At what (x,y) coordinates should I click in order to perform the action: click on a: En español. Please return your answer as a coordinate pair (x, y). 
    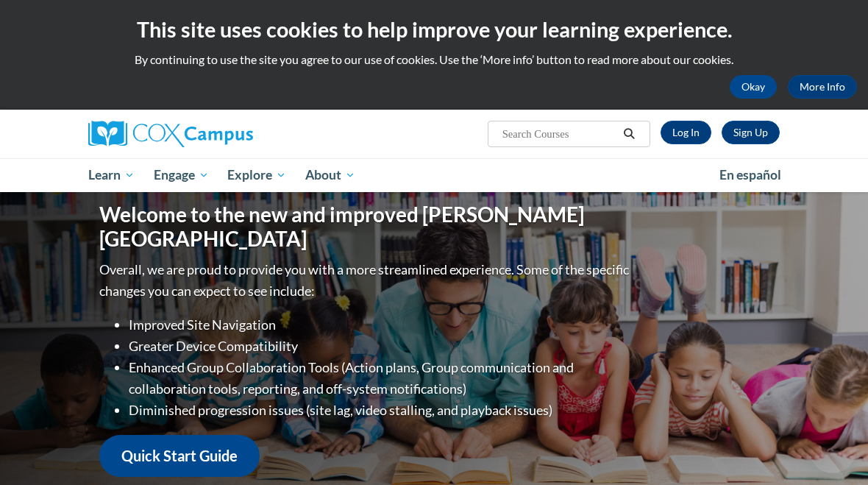
    Looking at the image, I should click on (750, 175).